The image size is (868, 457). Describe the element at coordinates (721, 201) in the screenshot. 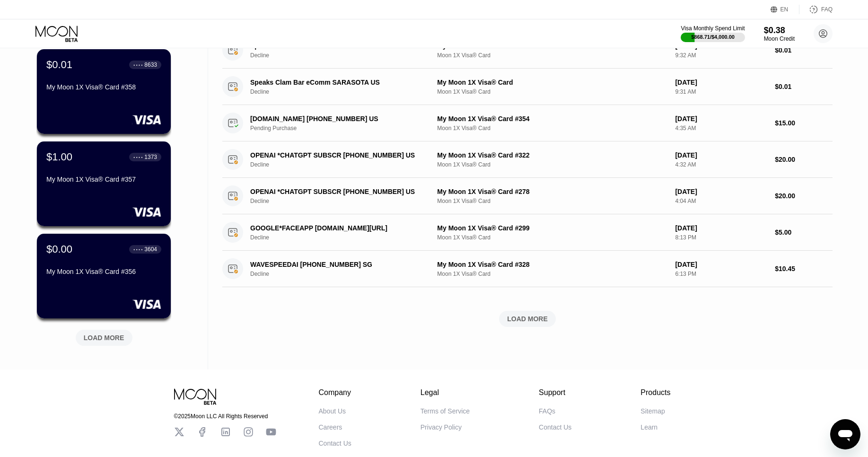

I see `div: 4:04 AM` at that location.